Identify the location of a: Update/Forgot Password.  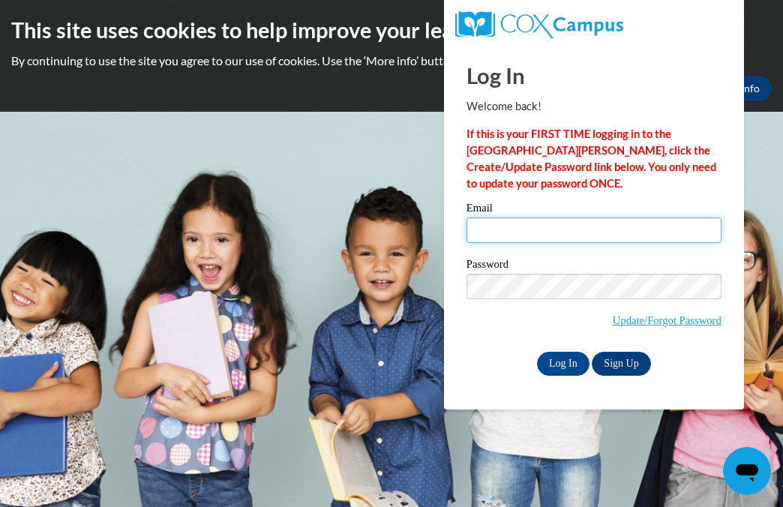
(667, 320).